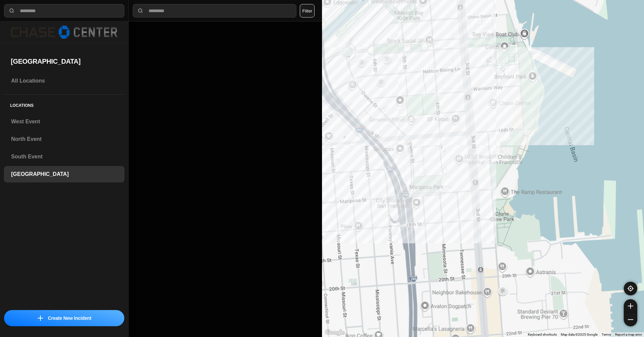 Image resolution: width=644 pixels, height=337 pixels. What do you see at coordinates (64, 104) in the screenshot?
I see `h5: Locations` at bounding box center [64, 104].